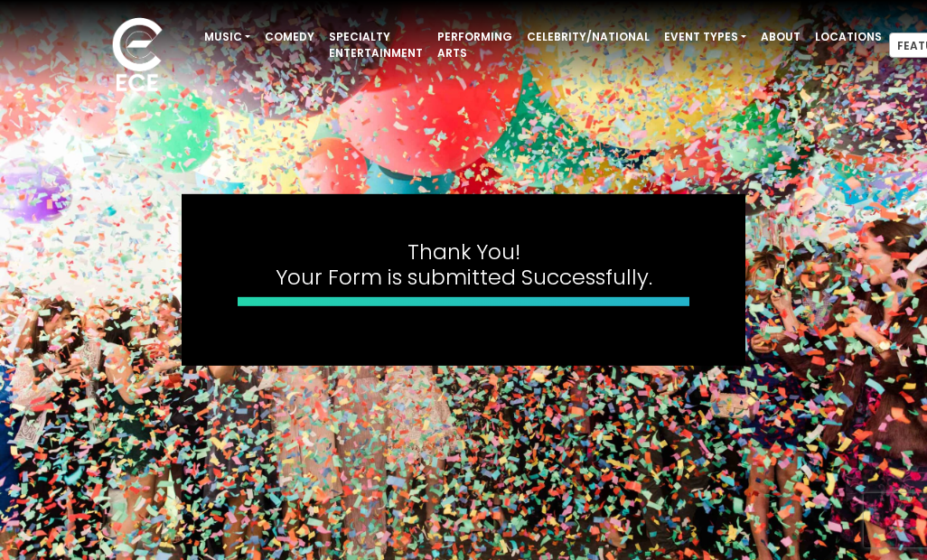 The image size is (927, 560). Describe the element at coordinates (588, 37) in the screenshot. I see `a: Celebrity/National` at that location.